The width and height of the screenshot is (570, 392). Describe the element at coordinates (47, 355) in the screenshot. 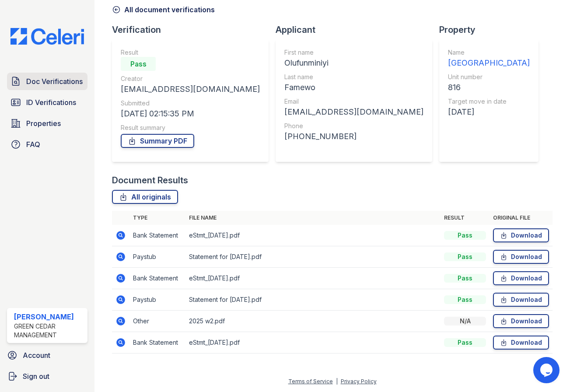

I see `a: Account` at that location.